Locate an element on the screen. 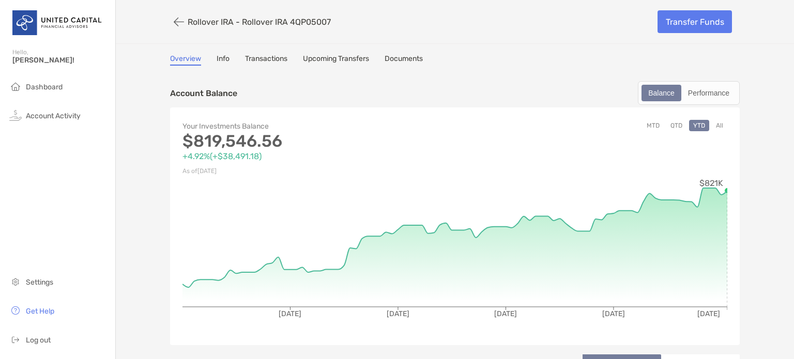 The width and height of the screenshot is (794, 359). img: logout icon is located at coordinates (16, 340).